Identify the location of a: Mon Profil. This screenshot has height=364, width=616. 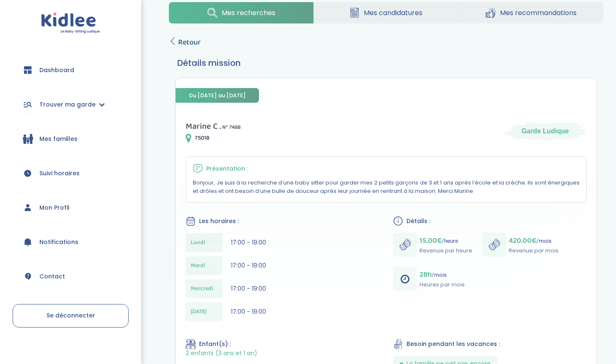
(70, 208).